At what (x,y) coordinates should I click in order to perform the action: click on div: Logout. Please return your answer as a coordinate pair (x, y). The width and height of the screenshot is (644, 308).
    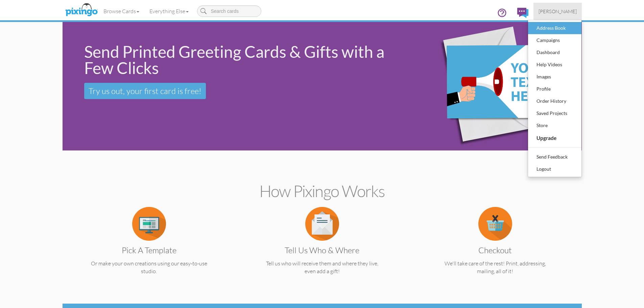
    Looking at the image, I should click on (555, 169).